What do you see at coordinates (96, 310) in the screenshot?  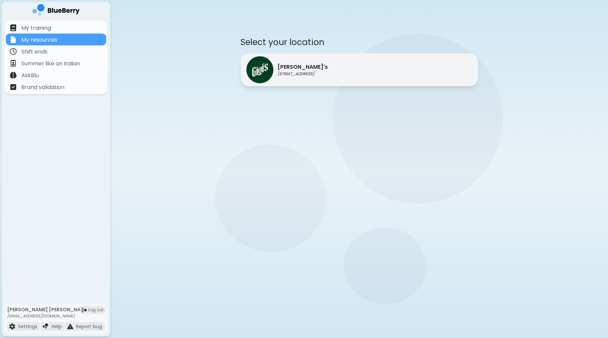 I see `span: Log out` at bounding box center [96, 310].